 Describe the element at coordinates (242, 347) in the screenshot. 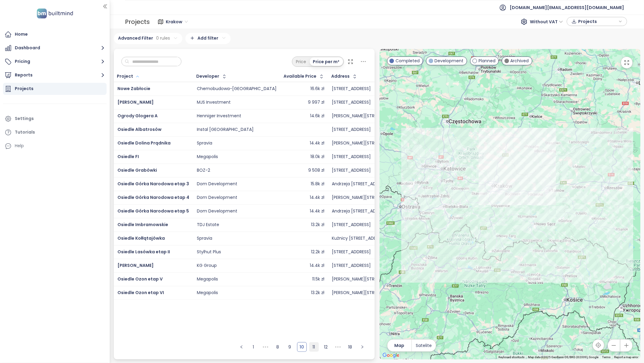

I see `li: Previous Page` at that location.